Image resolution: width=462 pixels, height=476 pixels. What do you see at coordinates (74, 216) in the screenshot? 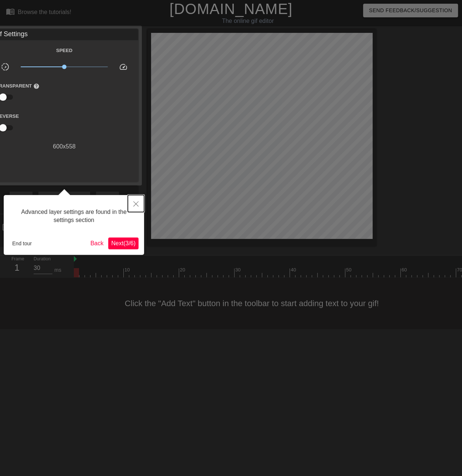
I see `div: Advanced layer settings are found in the settings section` at bounding box center [74, 216].